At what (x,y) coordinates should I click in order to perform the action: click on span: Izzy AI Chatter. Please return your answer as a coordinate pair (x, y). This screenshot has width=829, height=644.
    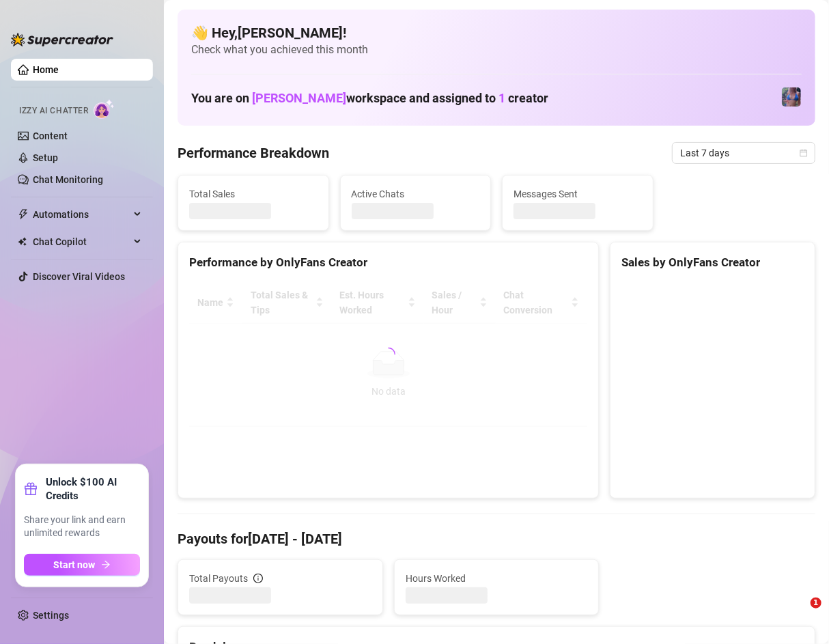
    Looking at the image, I should click on (53, 110).